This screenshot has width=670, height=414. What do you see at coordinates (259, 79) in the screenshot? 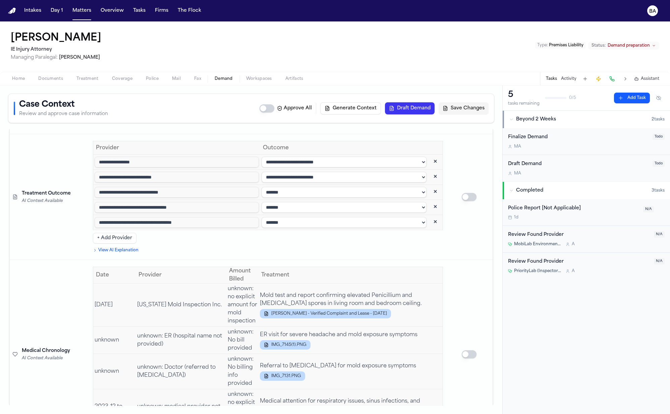
I see `span: Workspaces` at bounding box center [259, 79].